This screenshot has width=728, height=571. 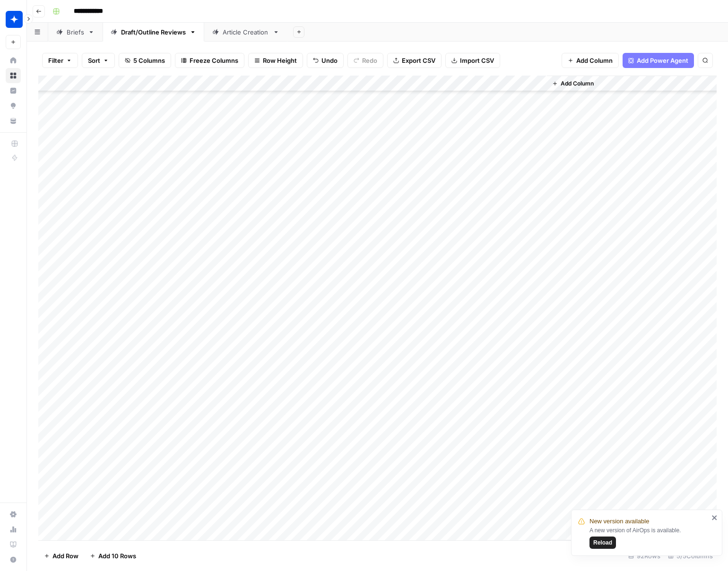 I want to click on div: A new version of AirOps is available., so click(x=649, y=537).